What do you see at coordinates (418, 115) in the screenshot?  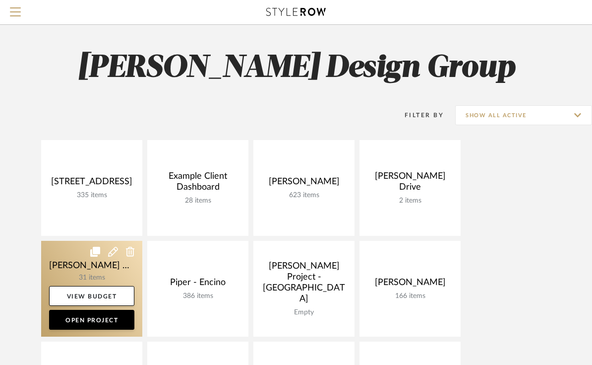 I see `div: Filter By` at bounding box center [418, 115].